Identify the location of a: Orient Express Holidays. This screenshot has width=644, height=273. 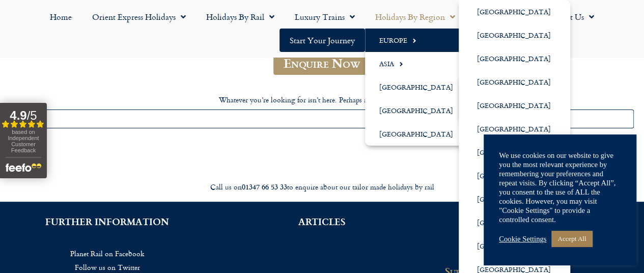
(139, 17).